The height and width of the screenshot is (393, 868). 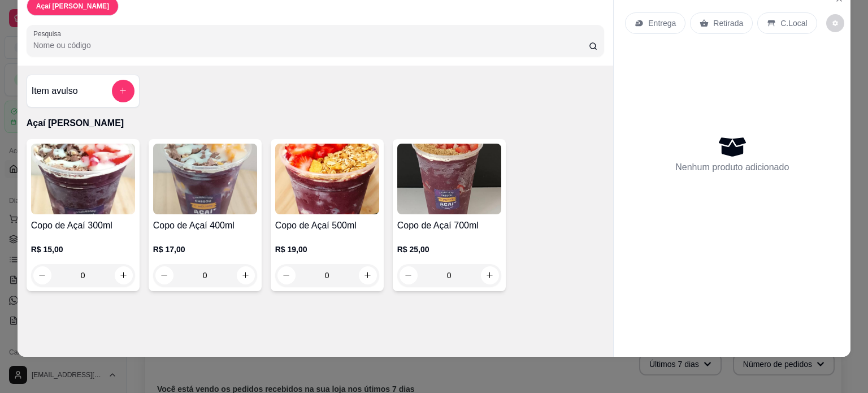 I want to click on h4: Copo de Açaí 400ml, so click(x=205, y=225).